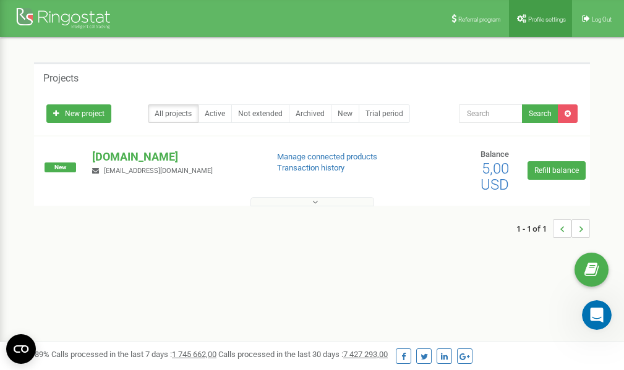 This screenshot has height=370, width=624. What do you see at coordinates (215, 114) in the screenshot?
I see `a: Active` at bounding box center [215, 114].